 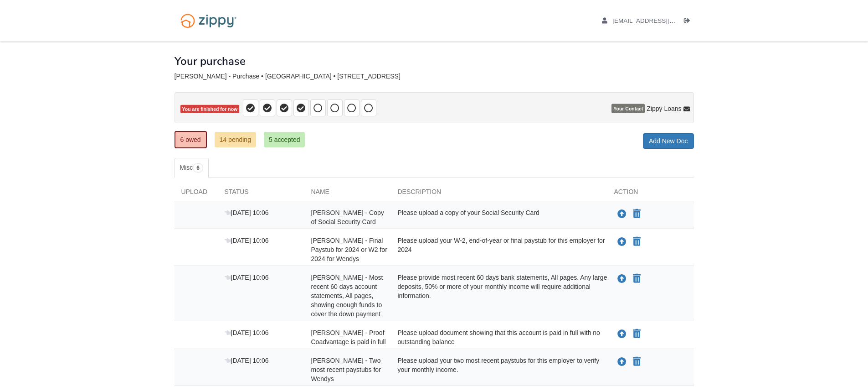 I want to click on span: You are finished for now, so click(x=210, y=109).